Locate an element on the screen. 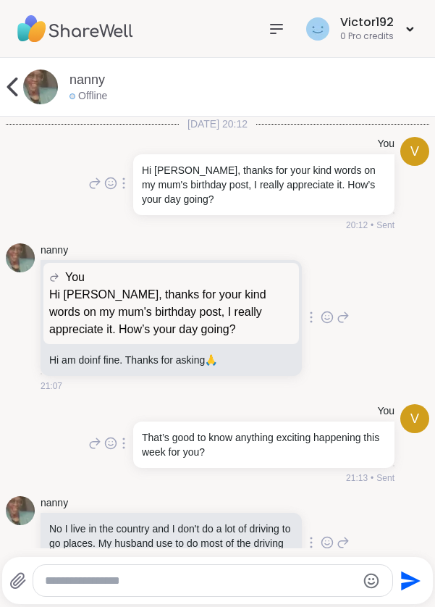 The height and width of the screenshot is (607, 435). span: 21:07 is located at coordinates (51, 386).